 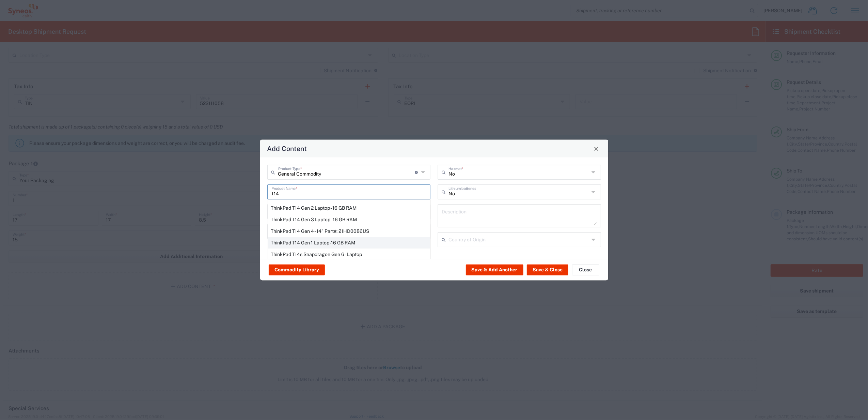 What do you see at coordinates (548, 270) in the screenshot?
I see `button: Save & Close` at bounding box center [548, 270].